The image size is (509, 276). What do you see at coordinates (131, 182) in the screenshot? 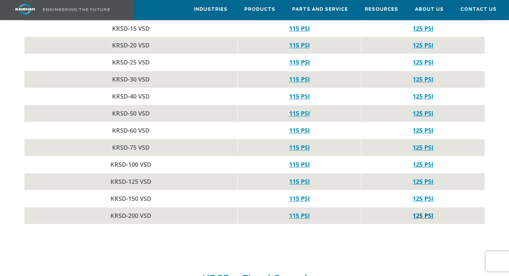
I see `td: KRSD-125 VSD` at bounding box center [131, 182].